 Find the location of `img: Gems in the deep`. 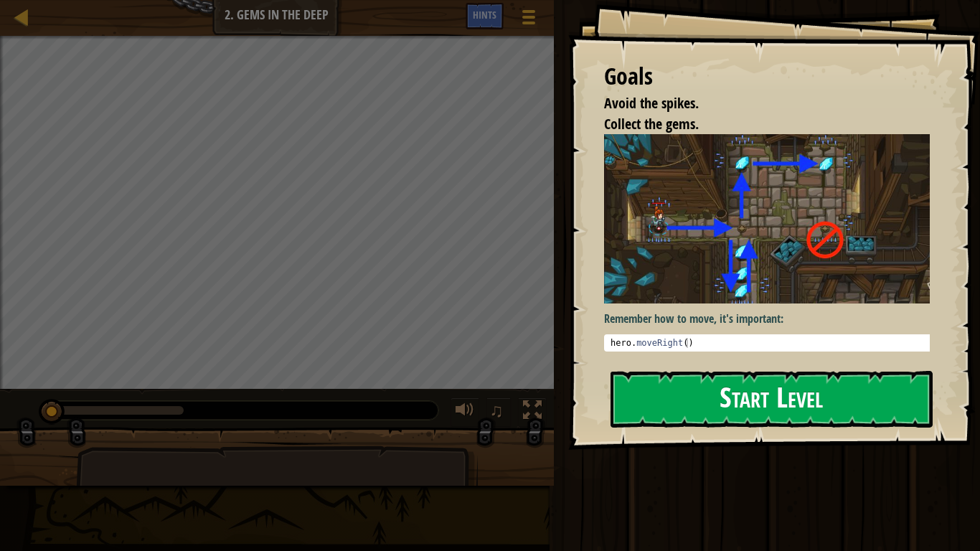

img: Gems in the deep is located at coordinates (772, 219).